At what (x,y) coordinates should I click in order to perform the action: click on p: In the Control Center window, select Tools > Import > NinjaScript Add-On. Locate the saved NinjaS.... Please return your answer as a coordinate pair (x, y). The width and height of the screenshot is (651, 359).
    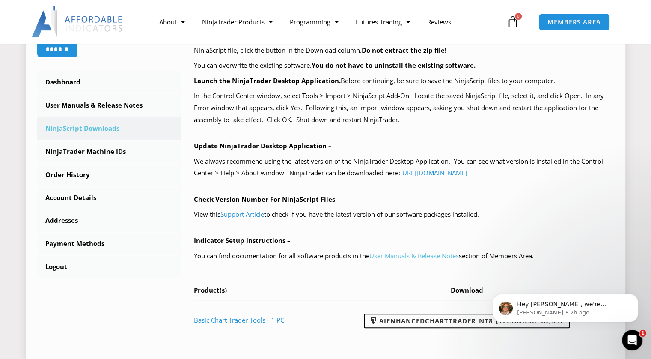
    Looking at the image, I should click on (404, 108).